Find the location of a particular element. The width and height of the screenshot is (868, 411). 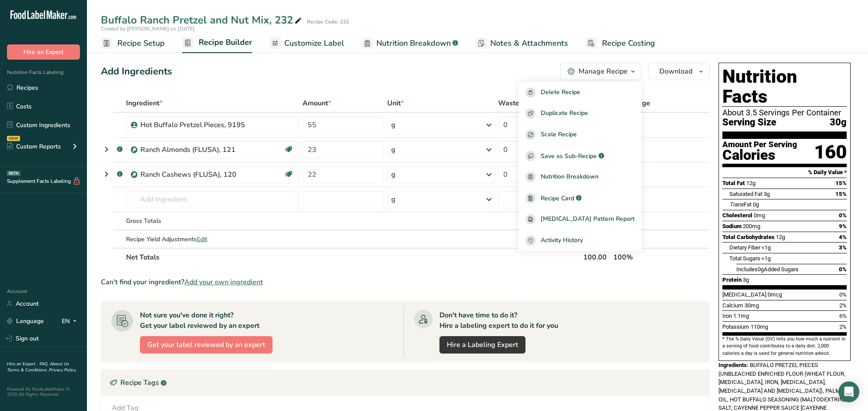

div: Amount Per Serving is located at coordinates (760, 144).